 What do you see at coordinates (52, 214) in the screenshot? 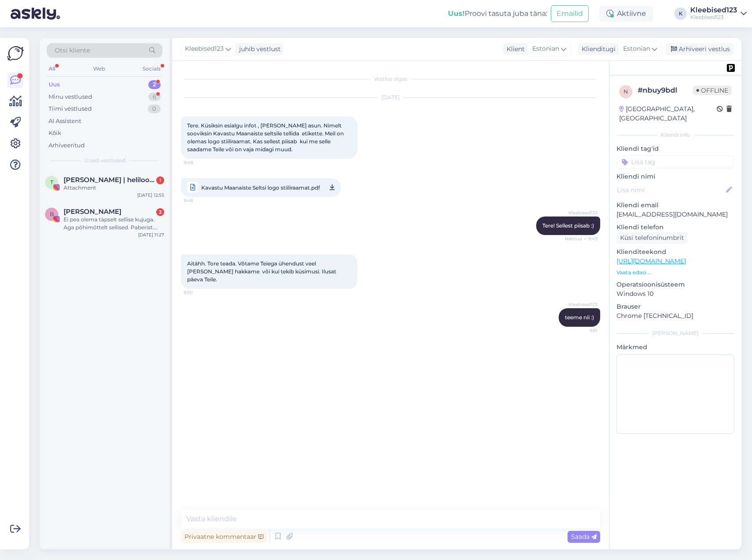
I see `span: B` at bounding box center [52, 214].